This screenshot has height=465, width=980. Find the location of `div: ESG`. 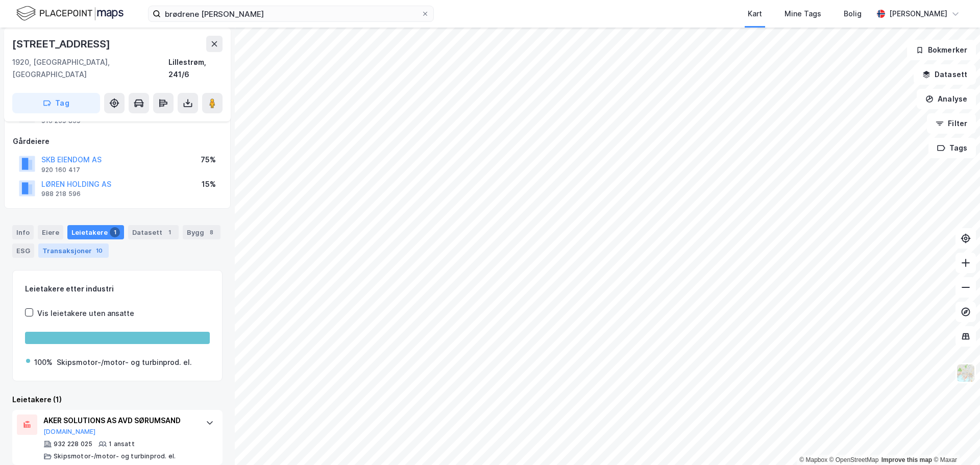

div: ESG is located at coordinates (23, 250).